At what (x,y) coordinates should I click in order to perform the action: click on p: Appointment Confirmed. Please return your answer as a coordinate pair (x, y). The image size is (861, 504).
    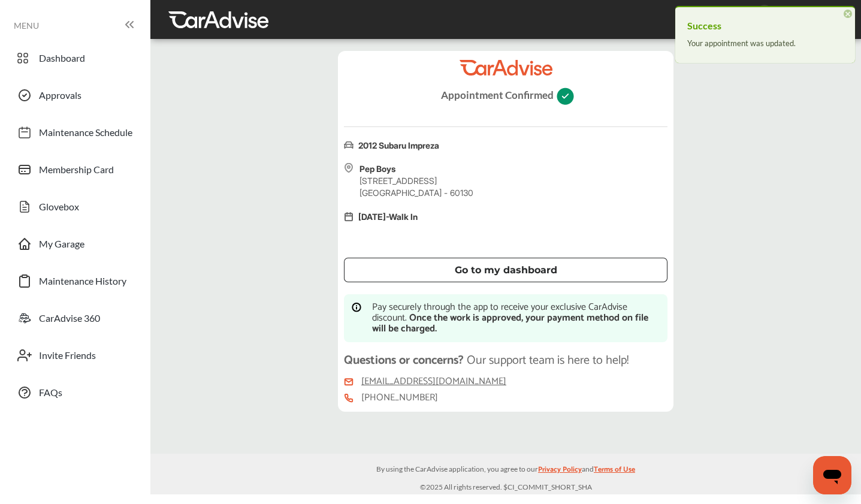
    Looking at the image, I should click on (498, 96).